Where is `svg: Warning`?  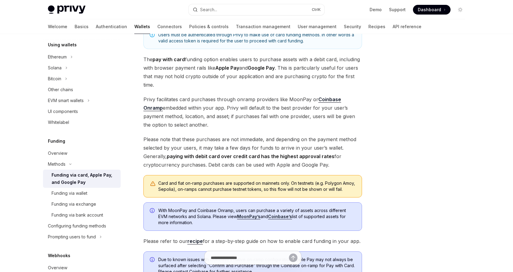 svg: Warning is located at coordinates (153, 184).